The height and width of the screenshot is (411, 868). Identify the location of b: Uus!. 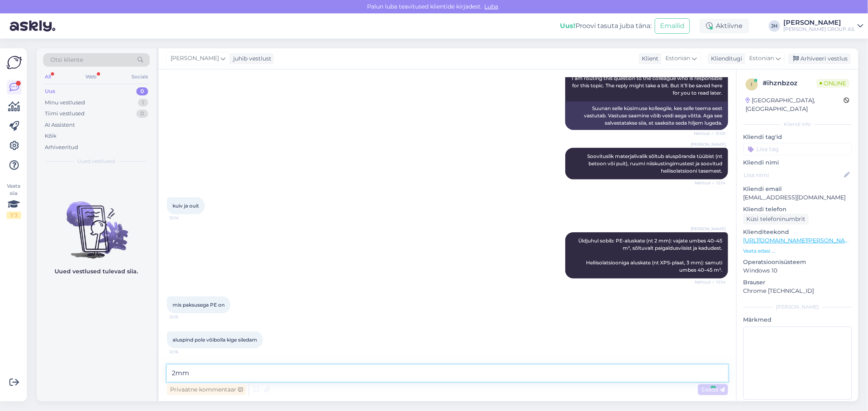
(567, 26).